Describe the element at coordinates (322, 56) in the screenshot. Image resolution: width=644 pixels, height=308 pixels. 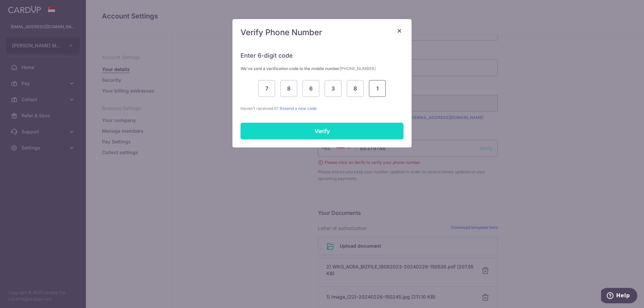
I see `h6: Enter 6-digit code` at that location.